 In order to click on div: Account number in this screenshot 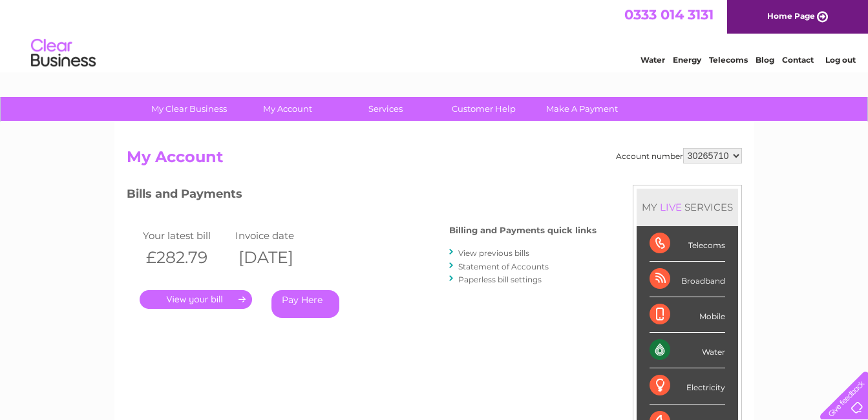, I will do `click(679, 156)`.